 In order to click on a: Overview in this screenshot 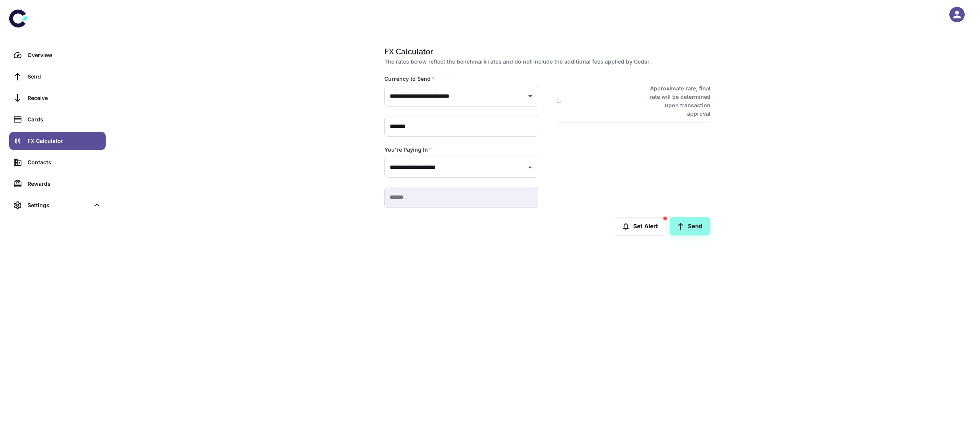, I will do `click(58, 55)`.